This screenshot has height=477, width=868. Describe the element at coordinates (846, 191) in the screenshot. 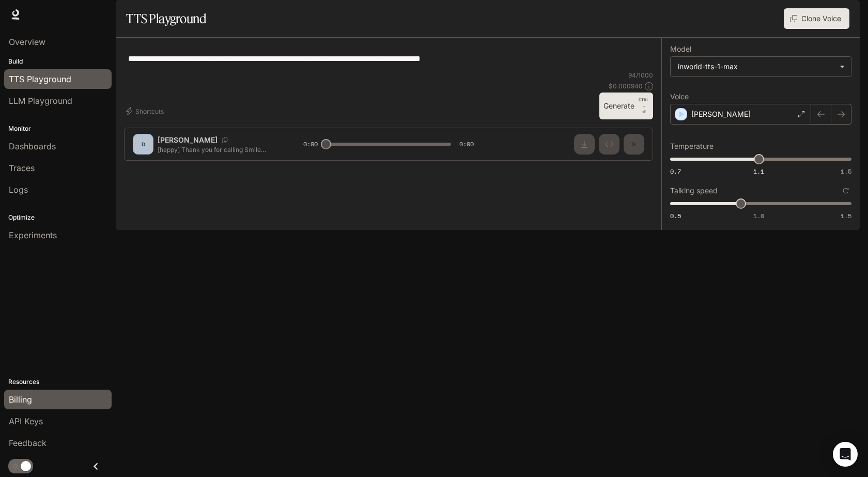

I see `button: Reset to default` at that location.